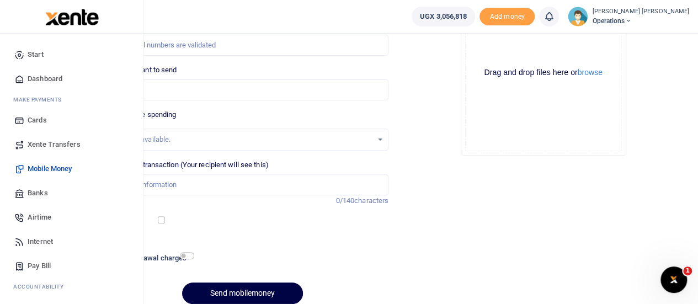  I want to click on a: Airtime, so click(71, 218).